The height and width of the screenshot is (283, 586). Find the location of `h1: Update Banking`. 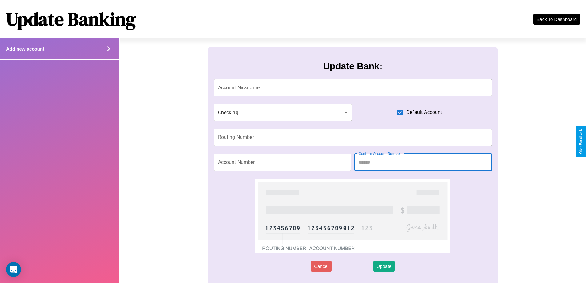

h1: Update Banking is located at coordinates (71, 19).